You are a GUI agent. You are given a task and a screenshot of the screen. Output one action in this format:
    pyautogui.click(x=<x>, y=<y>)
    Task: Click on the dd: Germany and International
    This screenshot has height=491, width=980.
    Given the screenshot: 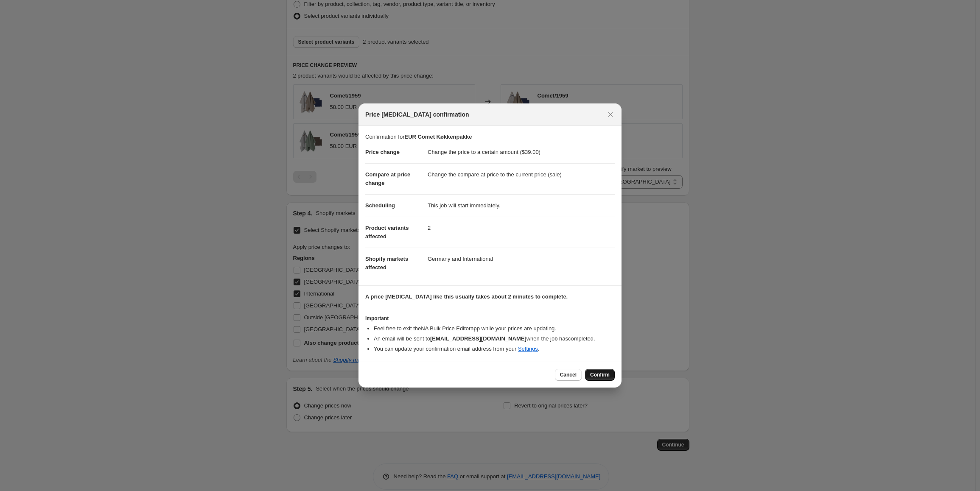 What is the action you would take?
    pyautogui.click(x=521, y=259)
    